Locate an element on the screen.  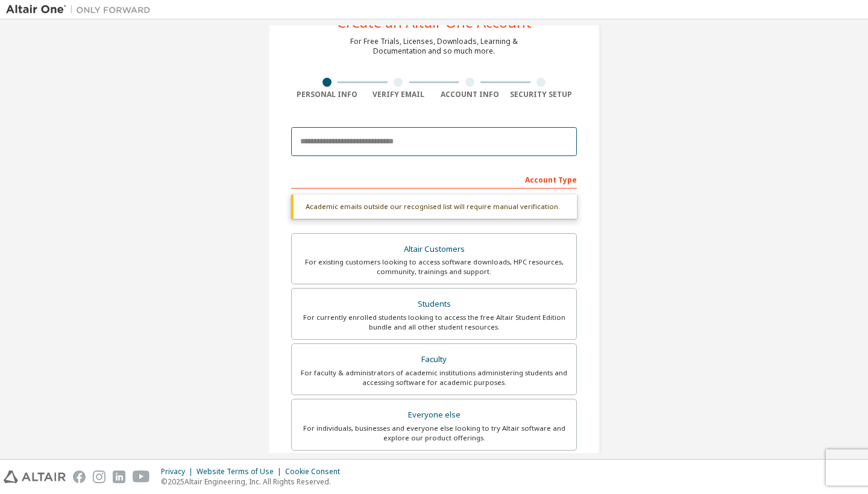
div: Faculty is located at coordinates (434, 360).